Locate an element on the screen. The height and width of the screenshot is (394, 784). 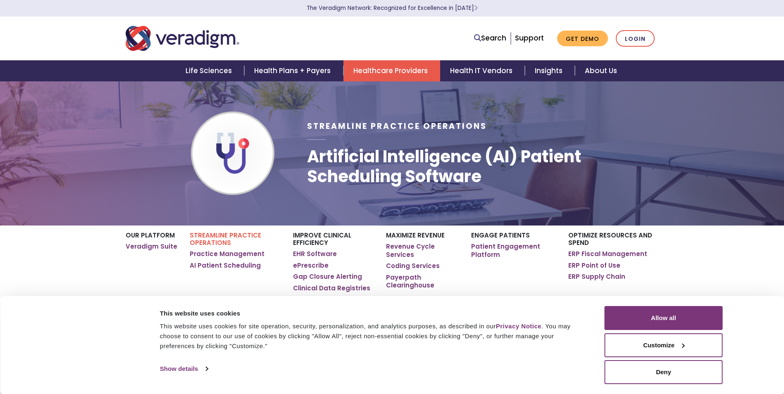
a: Privacy Notice is located at coordinates (519, 326).